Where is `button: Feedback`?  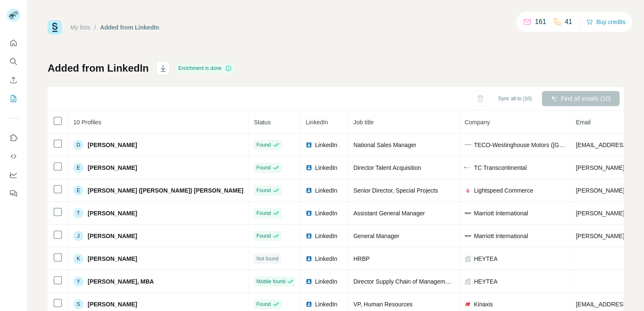 button: Feedback is located at coordinates (14, 194).